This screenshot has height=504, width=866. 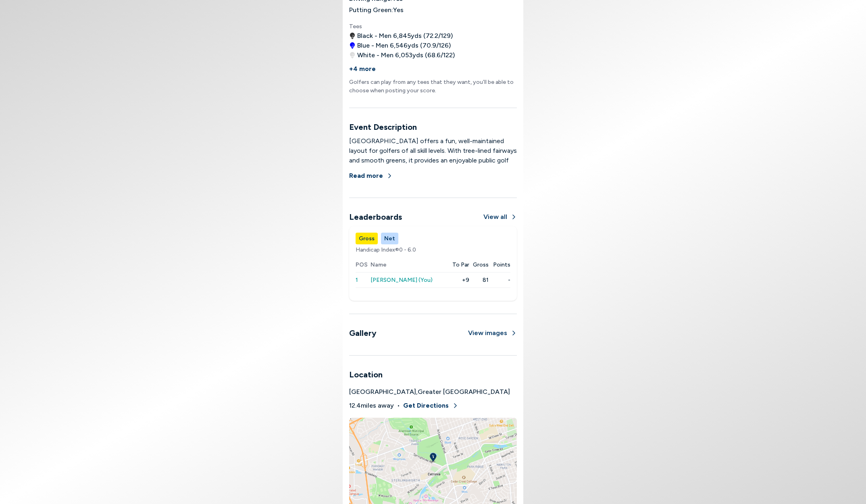 I want to click on button: Read more, so click(x=371, y=176).